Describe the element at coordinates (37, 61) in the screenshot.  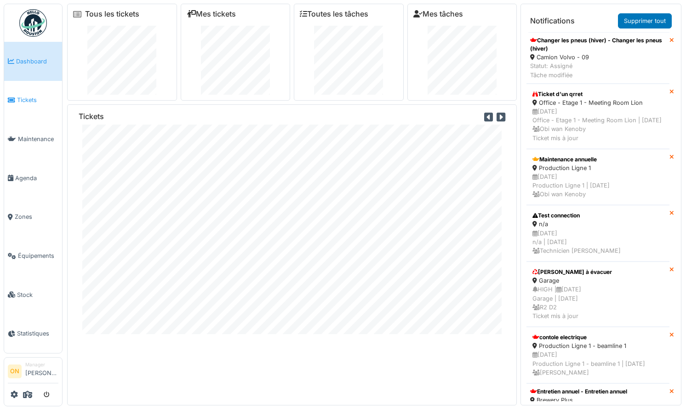
I see `span: Dashboard` at that location.